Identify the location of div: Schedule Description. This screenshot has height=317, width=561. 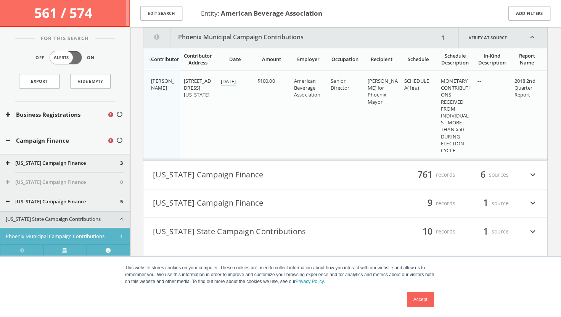
(455, 59).